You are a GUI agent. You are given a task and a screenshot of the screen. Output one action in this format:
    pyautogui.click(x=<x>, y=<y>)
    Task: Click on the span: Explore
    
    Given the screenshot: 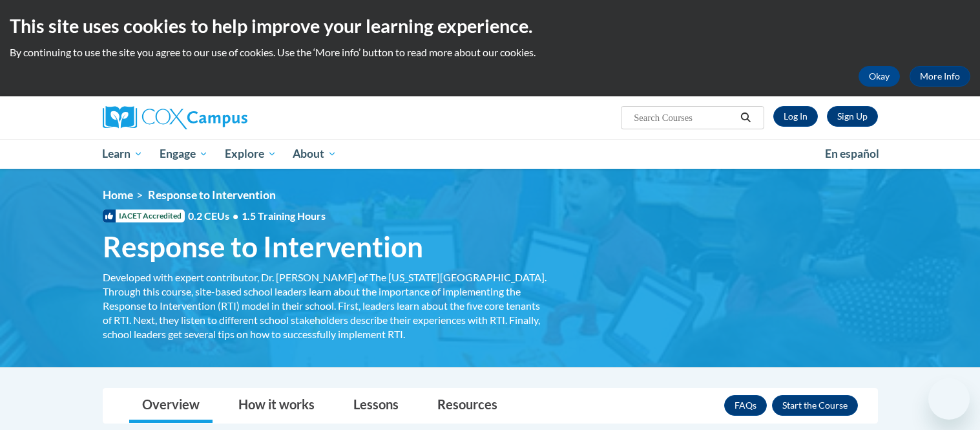 What is the action you would take?
    pyautogui.click(x=251, y=154)
    